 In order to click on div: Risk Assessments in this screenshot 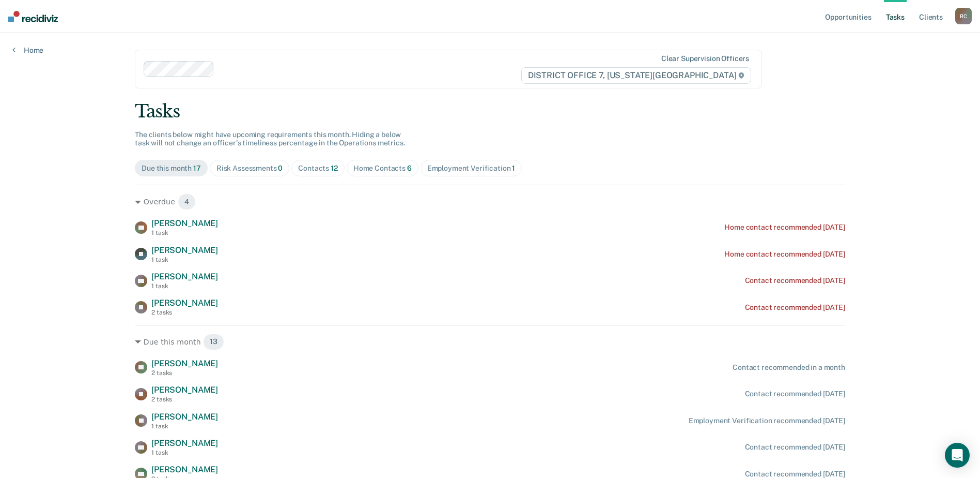, I will do `click(249, 168)`.